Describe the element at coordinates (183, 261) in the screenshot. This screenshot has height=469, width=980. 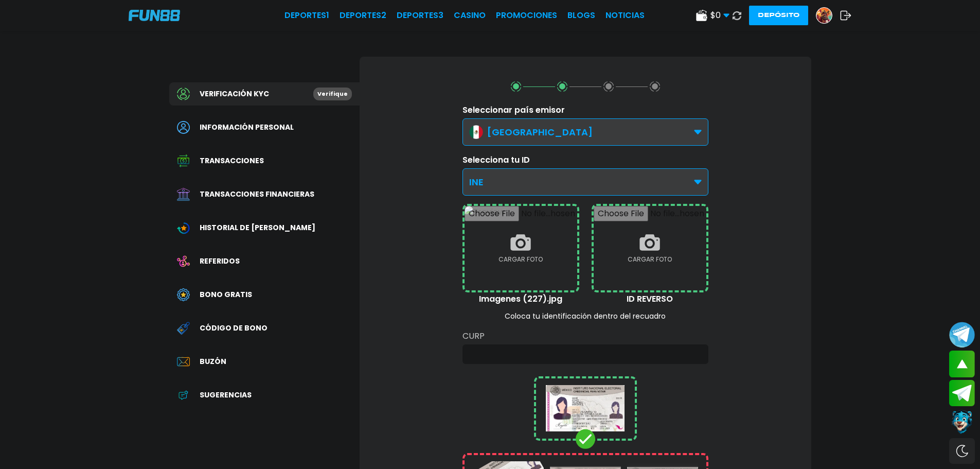
I see `img: Referral` at that location.